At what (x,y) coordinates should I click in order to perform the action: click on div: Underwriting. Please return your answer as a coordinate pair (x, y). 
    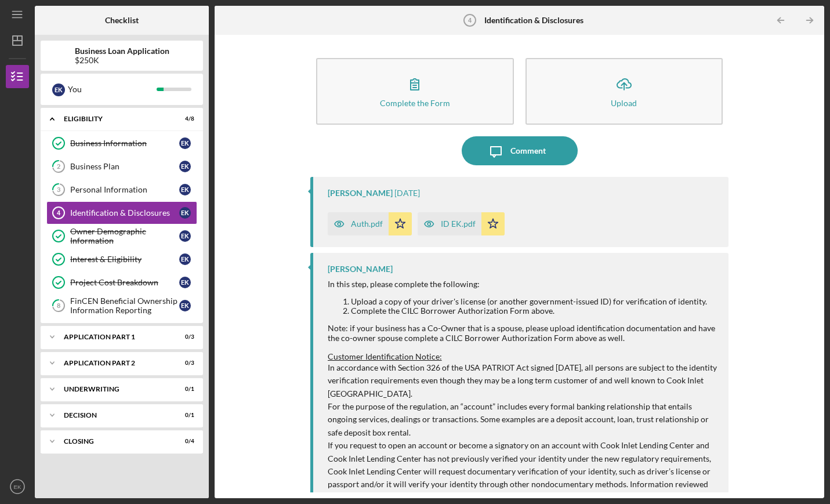
    Looking at the image, I should click on (114, 389).